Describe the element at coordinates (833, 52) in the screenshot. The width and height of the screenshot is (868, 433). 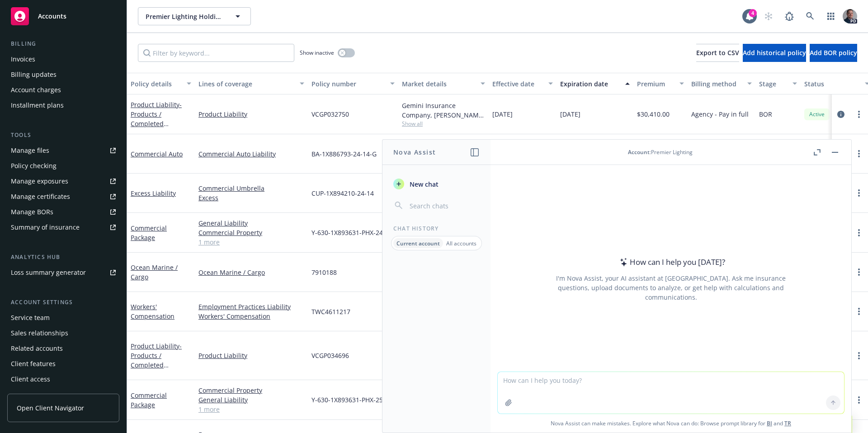
I see `span: Add BOR policy` at that location.